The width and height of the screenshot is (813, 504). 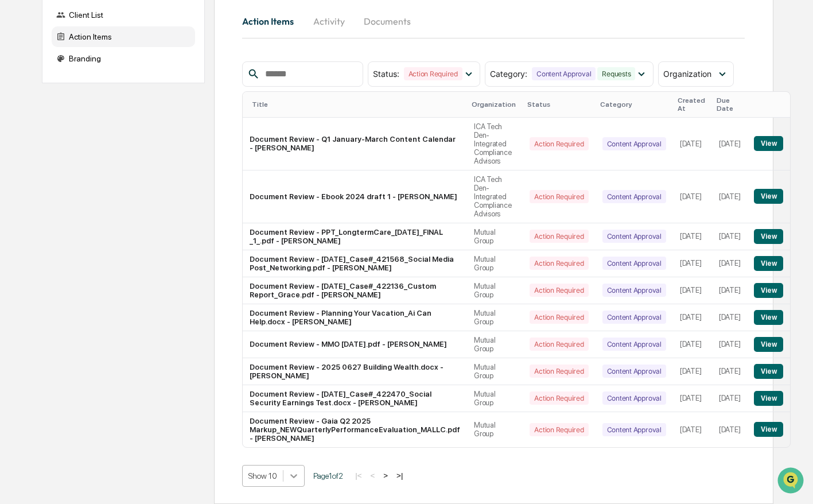 What do you see at coordinates (688, 73) in the screenshot?
I see `span: Organization` at bounding box center [688, 73].